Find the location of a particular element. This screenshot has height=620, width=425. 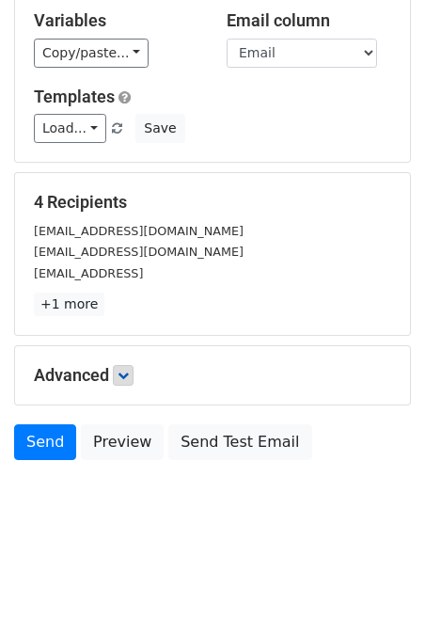

a: Load... is located at coordinates (70, 128).